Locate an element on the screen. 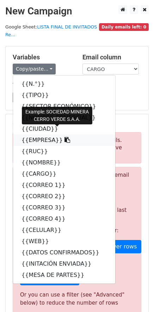 Image resolution: width=154 pixels, height=312 pixels. div: Widget de chat is located at coordinates (136, 295).